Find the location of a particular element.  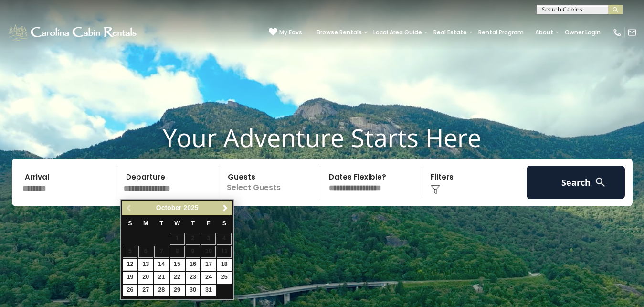

span: Wednesday is located at coordinates (177, 224).